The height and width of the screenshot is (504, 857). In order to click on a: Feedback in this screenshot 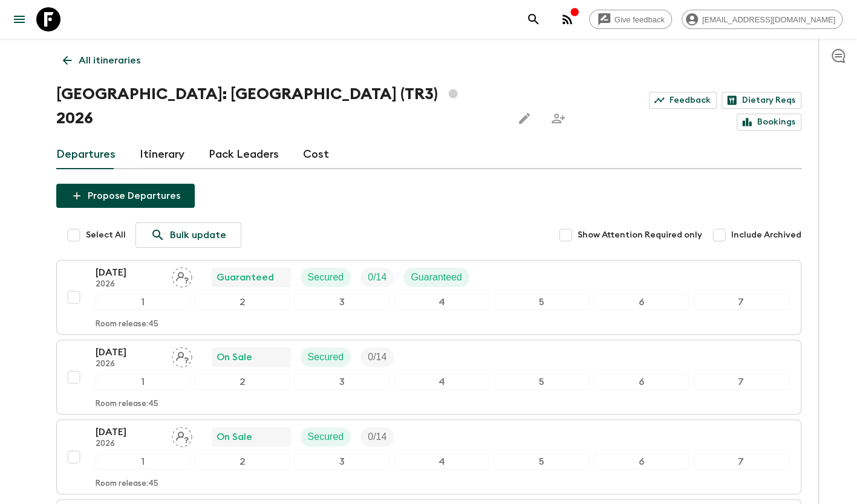, I will do `click(683, 100)`.